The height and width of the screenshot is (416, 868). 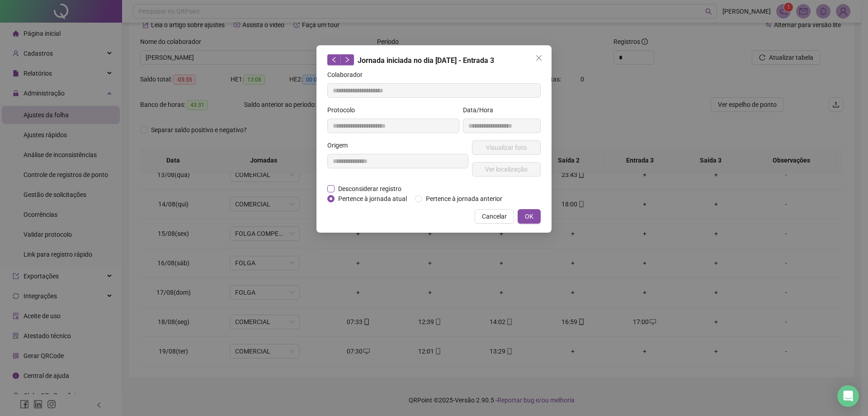 I want to click on label: Colaborador, so click(x=347, y=75).